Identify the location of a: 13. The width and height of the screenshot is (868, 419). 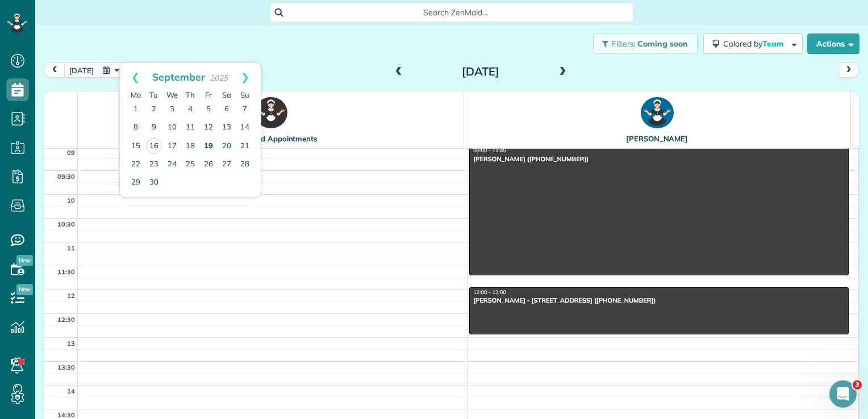
(226, 128).